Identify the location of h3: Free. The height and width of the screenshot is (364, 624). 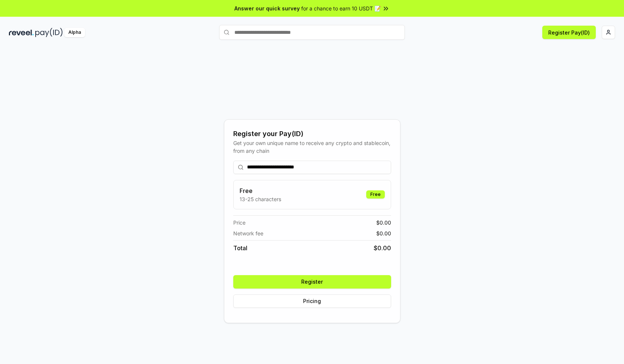
(261, 191).